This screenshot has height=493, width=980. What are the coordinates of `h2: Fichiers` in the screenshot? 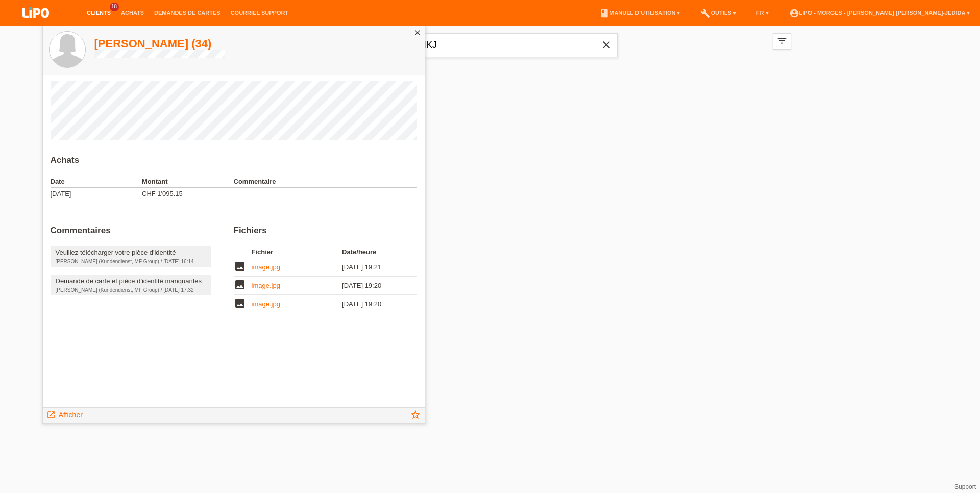 It's located at (325, 234).